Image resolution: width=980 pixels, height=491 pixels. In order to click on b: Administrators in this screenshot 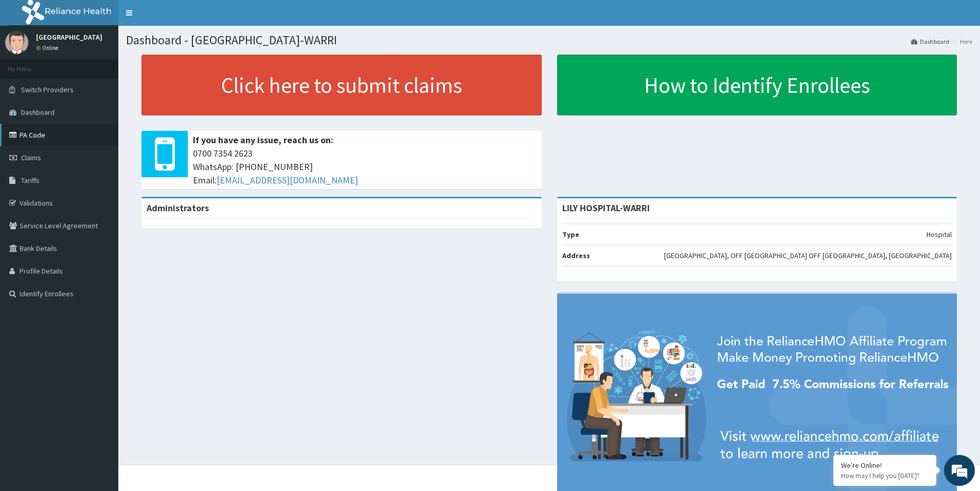, I will do `click(178, 208)`.